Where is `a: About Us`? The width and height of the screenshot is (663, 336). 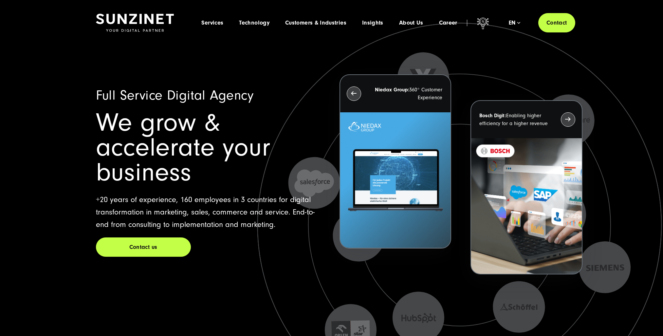 a: About Us is located at coordinates (411, 23).